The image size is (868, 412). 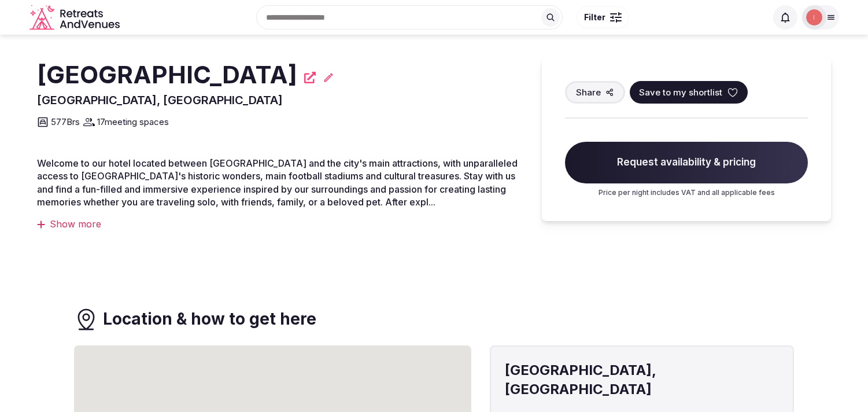 I want to click on span: Share, so click(x=588, y=92).